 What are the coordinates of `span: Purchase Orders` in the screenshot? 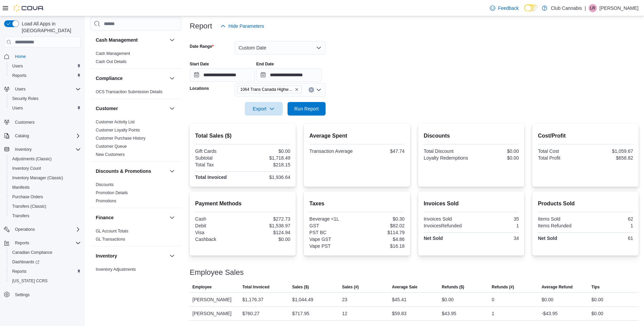 It's located at (28, 197).